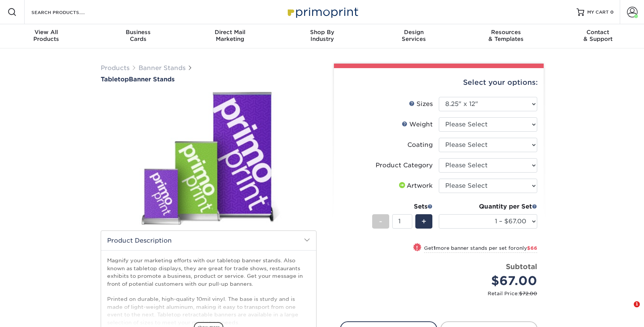 This screenshot has width=644, height=327. I want to click on a: TabletopBanner Stands, so click(209, 79).